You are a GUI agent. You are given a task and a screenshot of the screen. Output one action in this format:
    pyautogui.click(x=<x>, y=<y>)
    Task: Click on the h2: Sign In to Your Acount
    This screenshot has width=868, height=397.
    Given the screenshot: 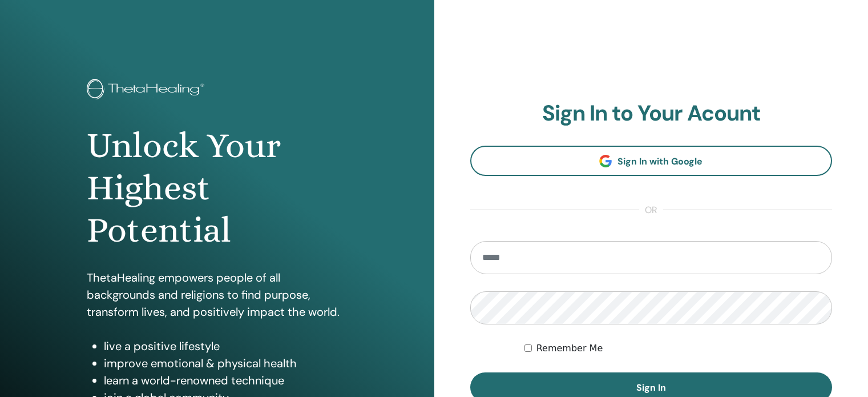 What is the action you would take?
    pyautogui.click(x=651, y=114)
    